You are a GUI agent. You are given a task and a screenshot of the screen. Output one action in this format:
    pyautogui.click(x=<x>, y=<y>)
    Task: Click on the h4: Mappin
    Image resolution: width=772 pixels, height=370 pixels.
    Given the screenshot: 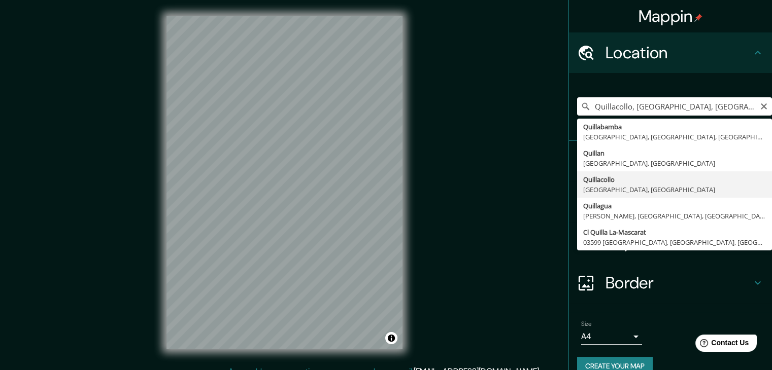 What is the action you would take?
    pyautogui.click(x=670, y=16)
    